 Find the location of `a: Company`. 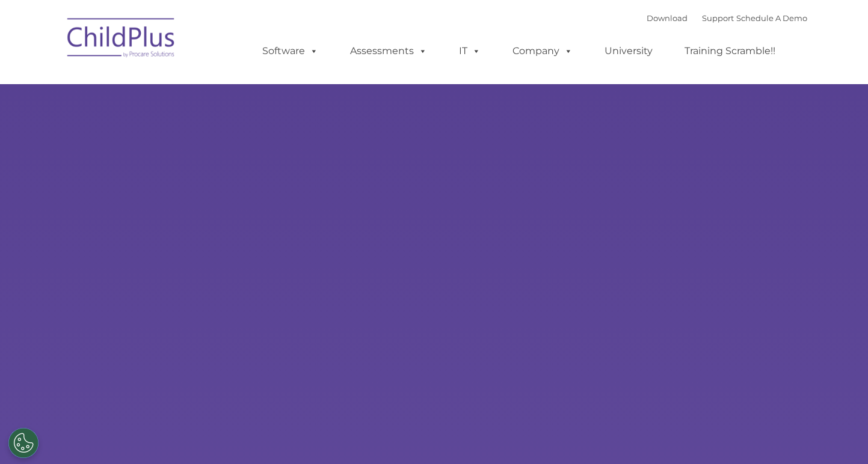

a: Company is located at coordinates (542, 51).